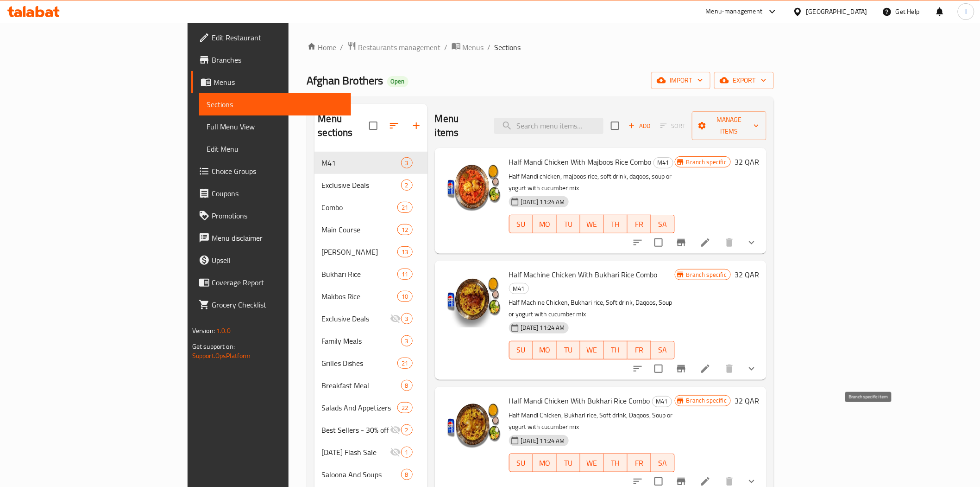 The image size is (980, 487). Describe the element at coordinates (568, 463) in the screenshot. I see `span: TU` at that location.